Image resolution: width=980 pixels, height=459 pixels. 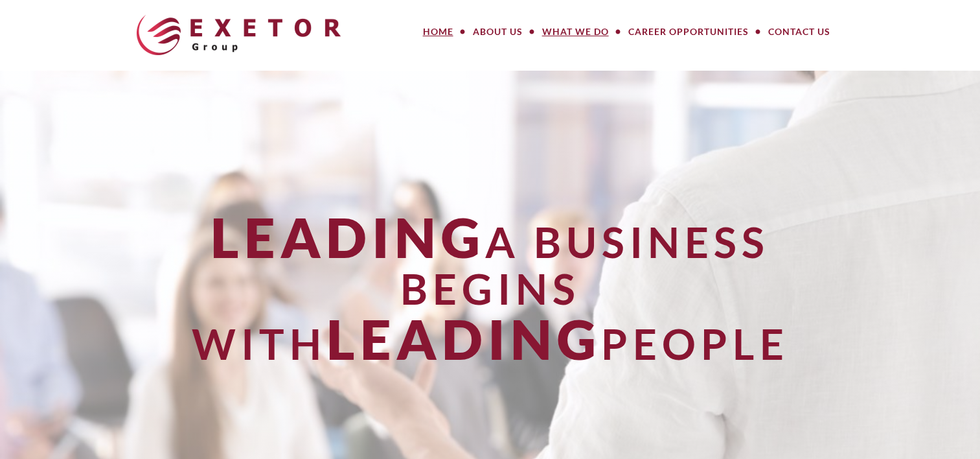 I want to click on img: The Exetor Group, so click(x=238, y=35).